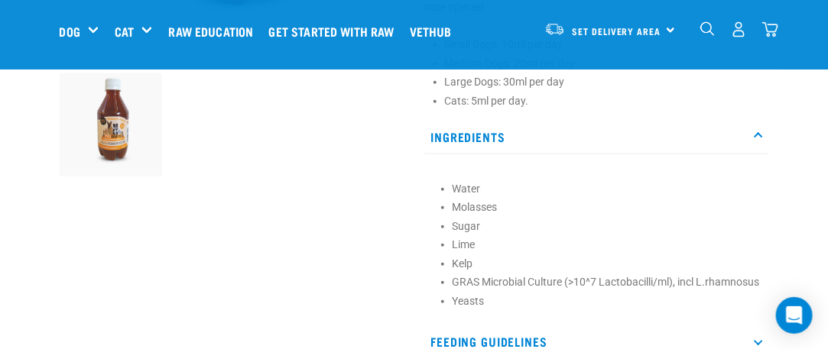 This screenshot has height=349, width=828. Describe the element at coordinates (607, 301) in the screenshot. I see `li: Yeasts` at that location.